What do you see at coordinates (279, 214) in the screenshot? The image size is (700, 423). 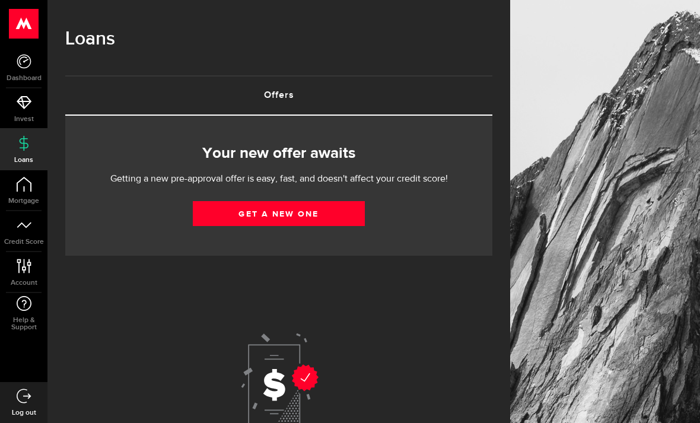 I see `a: Get a new one` at bounding box center [279, 214].